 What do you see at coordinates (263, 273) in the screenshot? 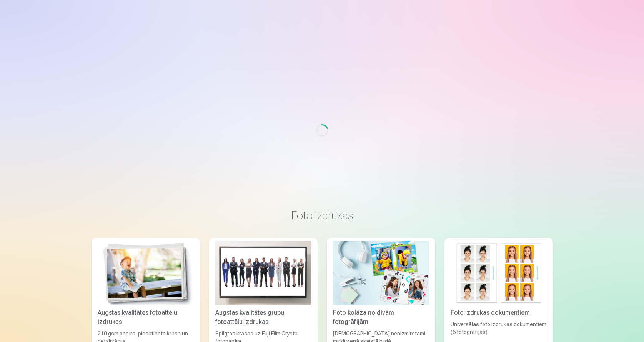
I see `img: Augstas kvalitātes grupu fotoattēlu izdrukas` at bounding box center [263, 273].